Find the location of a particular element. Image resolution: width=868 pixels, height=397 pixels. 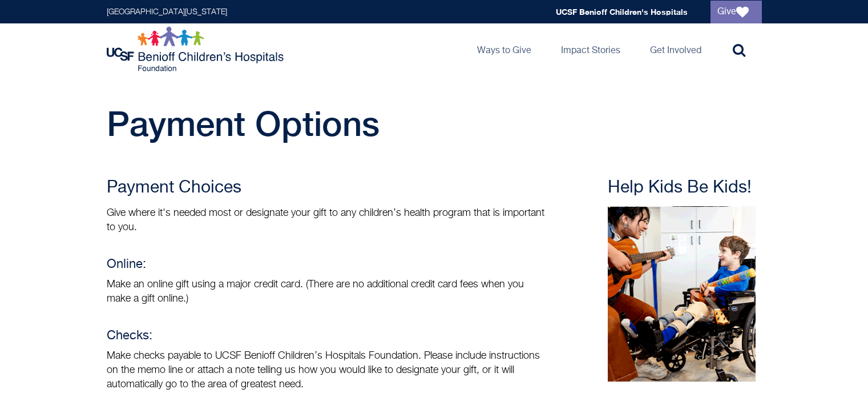

h4: Online: is located at coordinates (326, 264).